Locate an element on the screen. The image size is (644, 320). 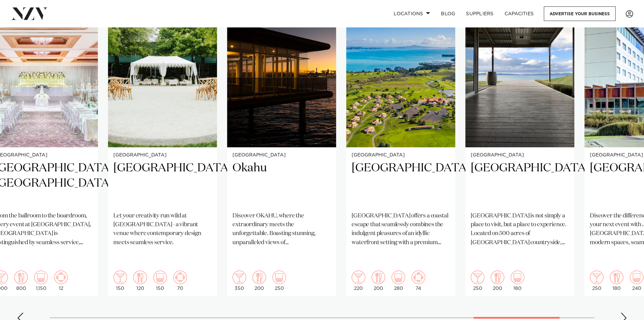
div: 350 is located at coordinates (239, 281).